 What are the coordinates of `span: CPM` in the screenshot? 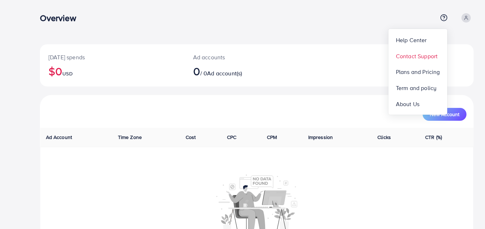 It's located at (272, 137).